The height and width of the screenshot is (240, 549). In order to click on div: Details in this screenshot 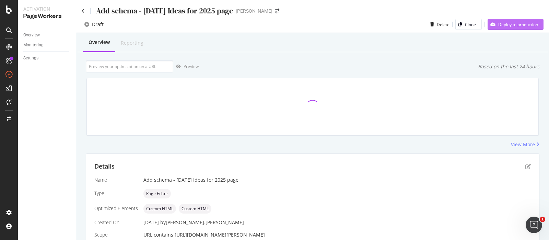, I will do `click(104, 167)`.